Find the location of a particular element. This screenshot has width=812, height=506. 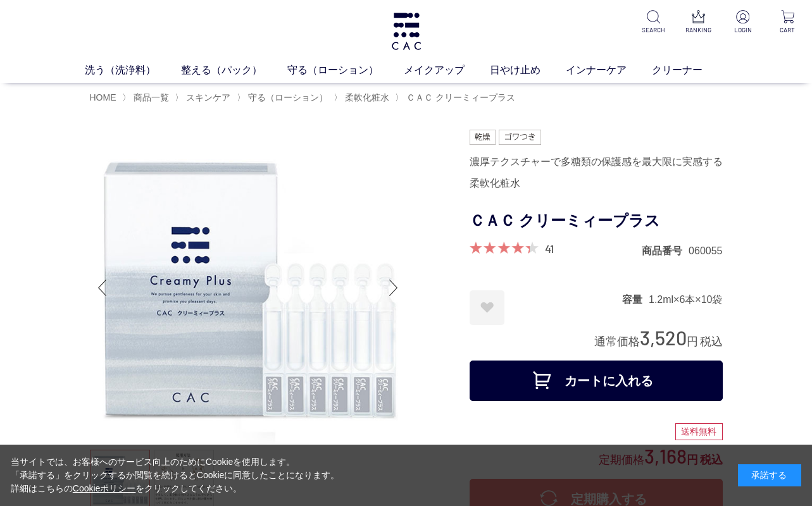

a: Cookieポリシー is located at coordinates (105, 488).